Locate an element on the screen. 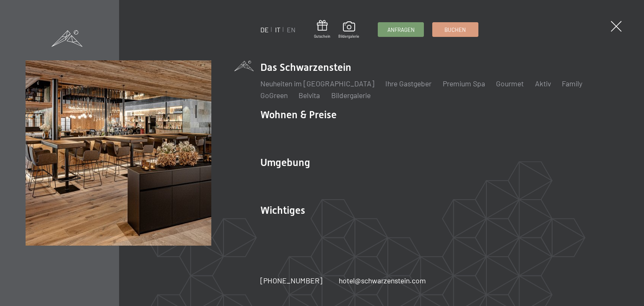  a: IT is located at coordinates (278, 29).